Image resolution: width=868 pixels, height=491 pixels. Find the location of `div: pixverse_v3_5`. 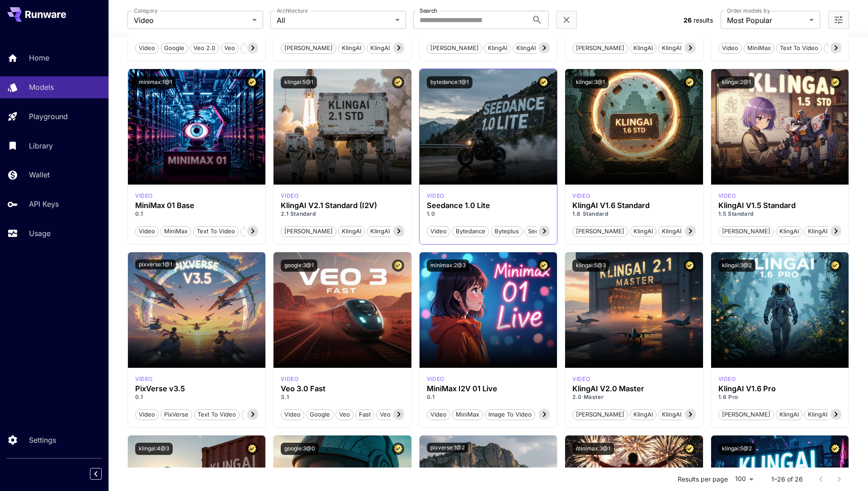

div: pixverse_v3_5 is located at coordinates (144, 379).